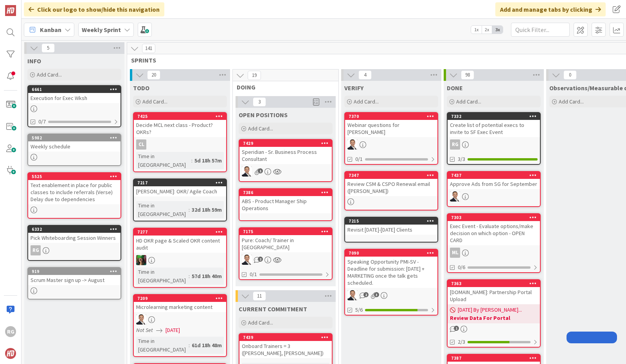  What do you see at coordinates (461, 342) in the screenshot?
I see `span: 2/3` at bounding box center [461, 342].